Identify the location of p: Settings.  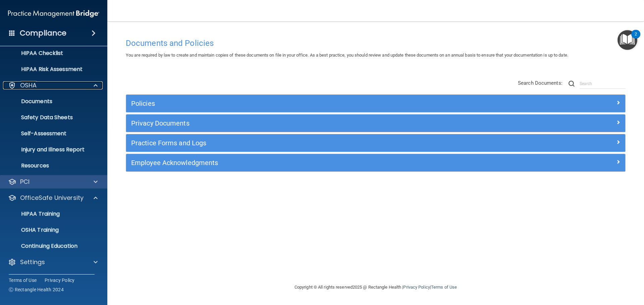
(33, 262).